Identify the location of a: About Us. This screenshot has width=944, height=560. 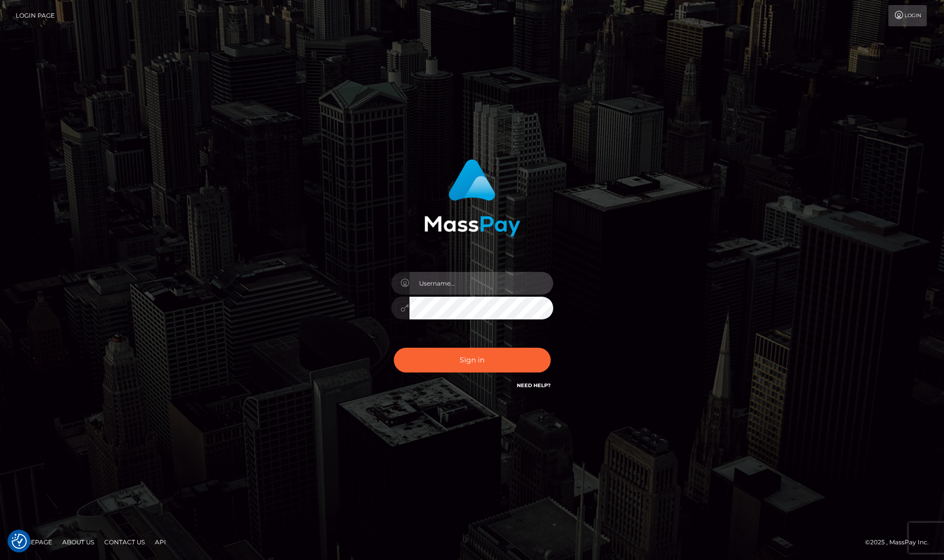
(78, 542).